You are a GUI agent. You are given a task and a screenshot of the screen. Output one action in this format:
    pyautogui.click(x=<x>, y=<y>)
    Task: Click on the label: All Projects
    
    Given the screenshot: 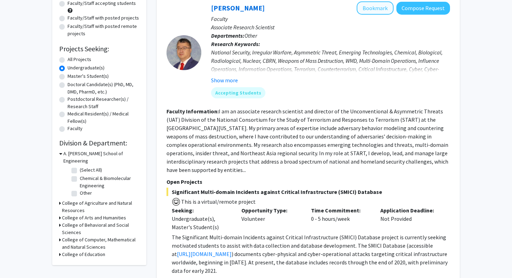 What is the action you would take?
    pyautogui.click(x=79, y=59)
    